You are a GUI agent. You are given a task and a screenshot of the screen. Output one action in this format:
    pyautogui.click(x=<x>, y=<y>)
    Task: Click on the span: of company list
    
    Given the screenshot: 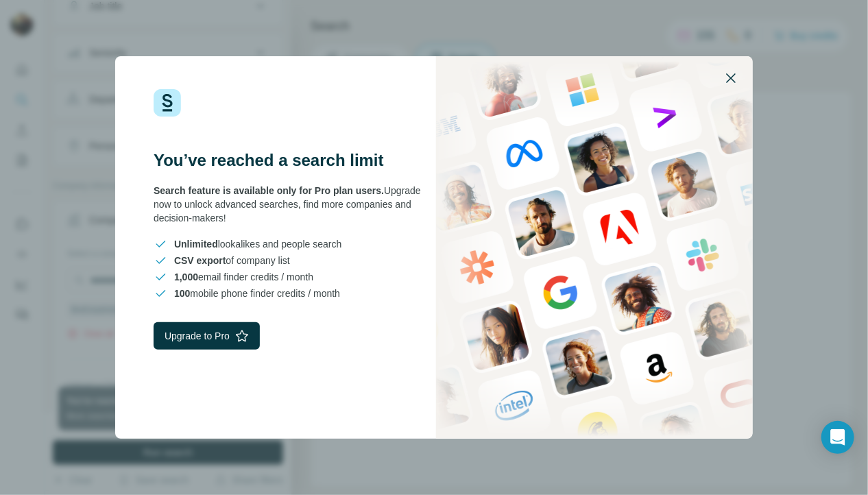 What is the action you would take?
    pyautogui.click(x=232, y=261)
    